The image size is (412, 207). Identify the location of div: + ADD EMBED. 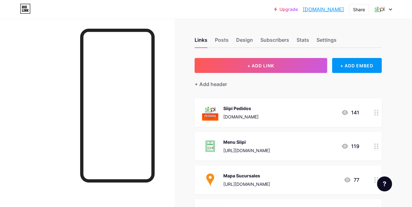
(357, 66).